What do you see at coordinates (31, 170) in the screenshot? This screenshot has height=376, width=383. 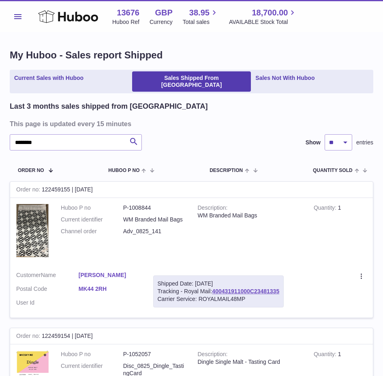 I see `span: Order No` at bounding box center [31, 170].